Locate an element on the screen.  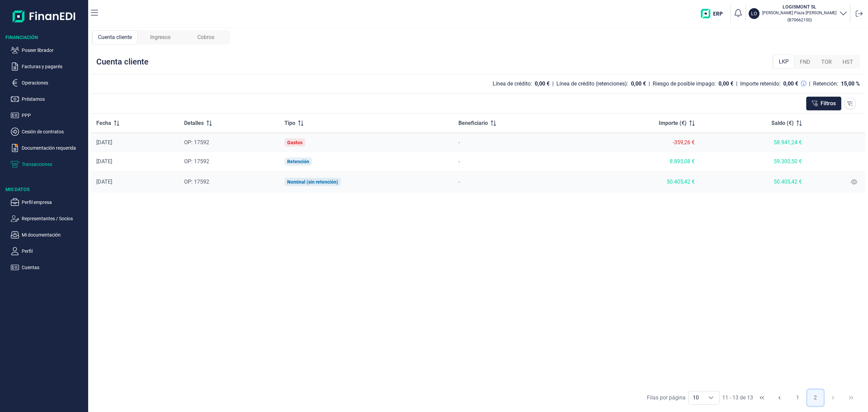
p: Facturas y pagarés is located at coordinates (53, 66).